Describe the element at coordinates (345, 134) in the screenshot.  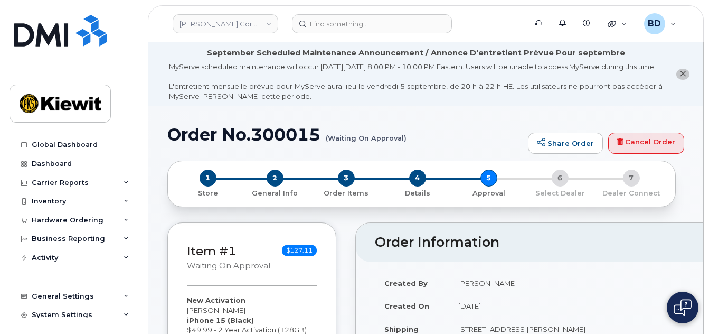
I see `h1: Order No.300015` at that location.